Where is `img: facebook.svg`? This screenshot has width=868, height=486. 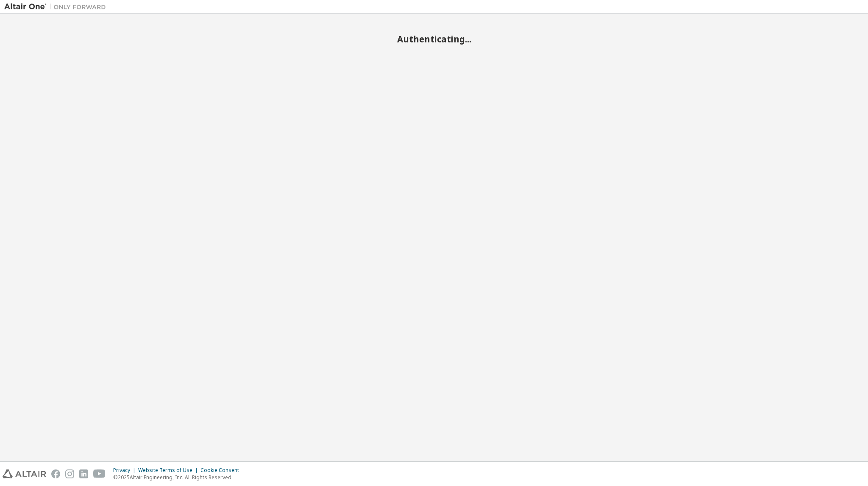 img: facebook.svg is located at coordinates (56, 474).